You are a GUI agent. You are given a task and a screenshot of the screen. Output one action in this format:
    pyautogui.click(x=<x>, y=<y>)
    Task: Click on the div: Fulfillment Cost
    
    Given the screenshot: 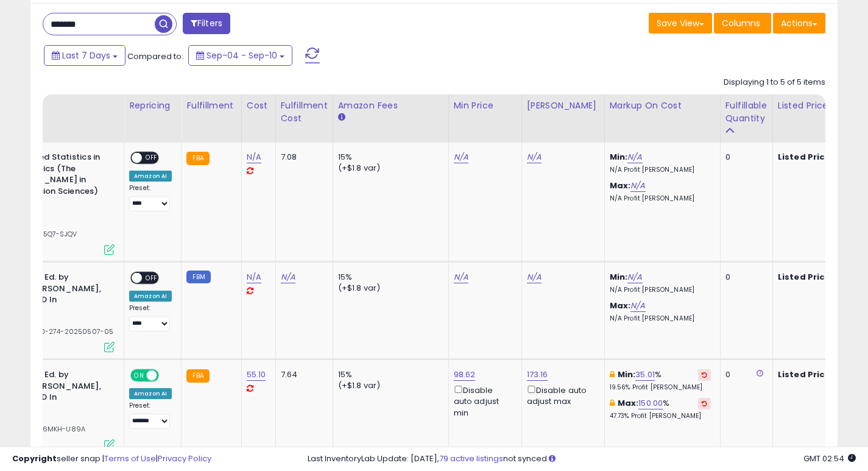 What is the action you would take?
    pyautogui.click(x=304, y=112)
    